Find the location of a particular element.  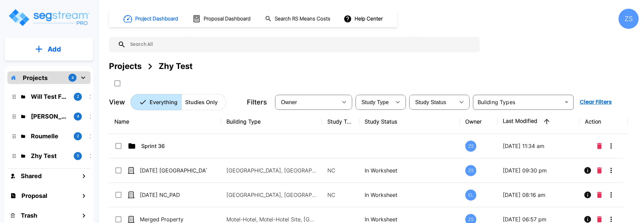

p: Zhy Test is located at coordinates (50, 156).